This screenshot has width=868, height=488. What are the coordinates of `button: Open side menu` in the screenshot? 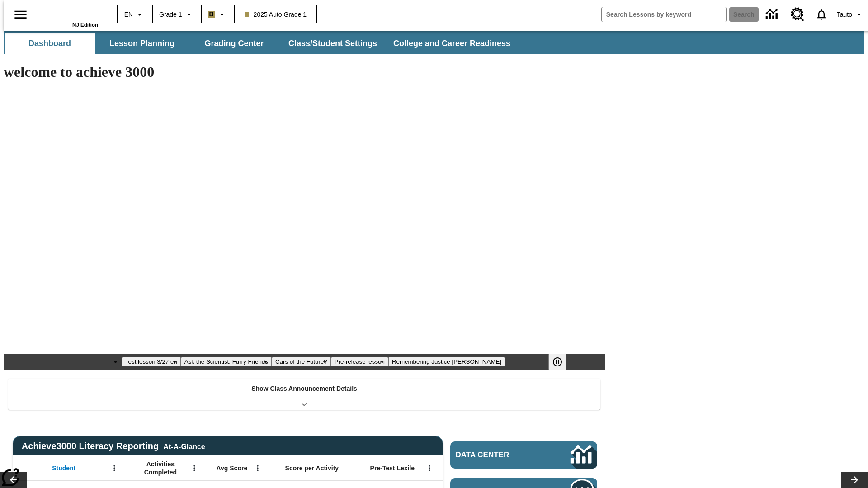 It's located at (21, 15).